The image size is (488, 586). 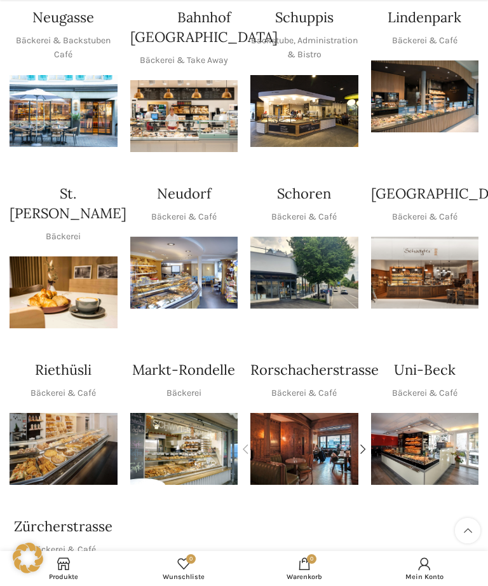 I want to click on h4: Neugasse, so click(x=63, y=17).